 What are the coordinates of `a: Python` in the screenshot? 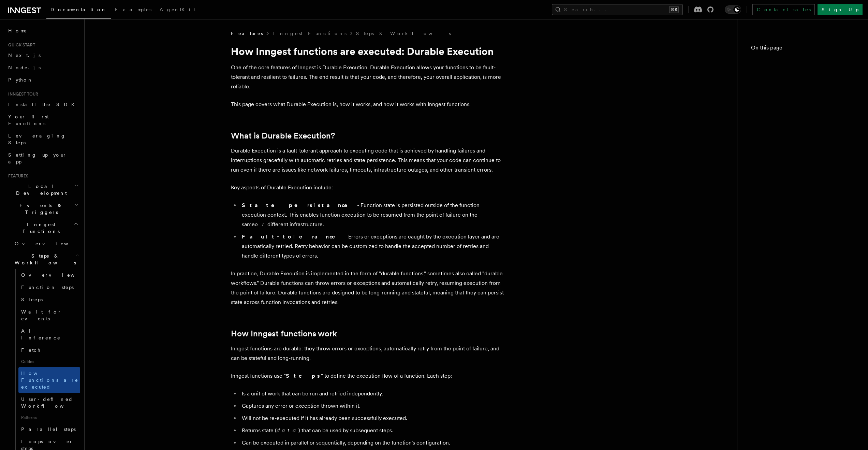 It's located at (43, 80).